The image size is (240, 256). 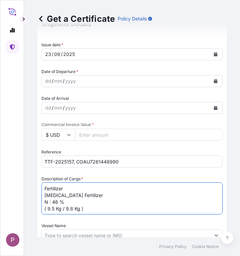 I want to click on p: Privacy Policy, so click(x=173, y=246).